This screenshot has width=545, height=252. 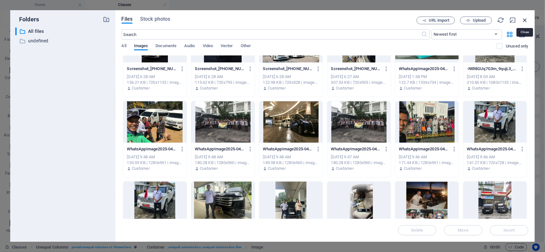 I want to click on span: URL import, so click(x=439, y=20).